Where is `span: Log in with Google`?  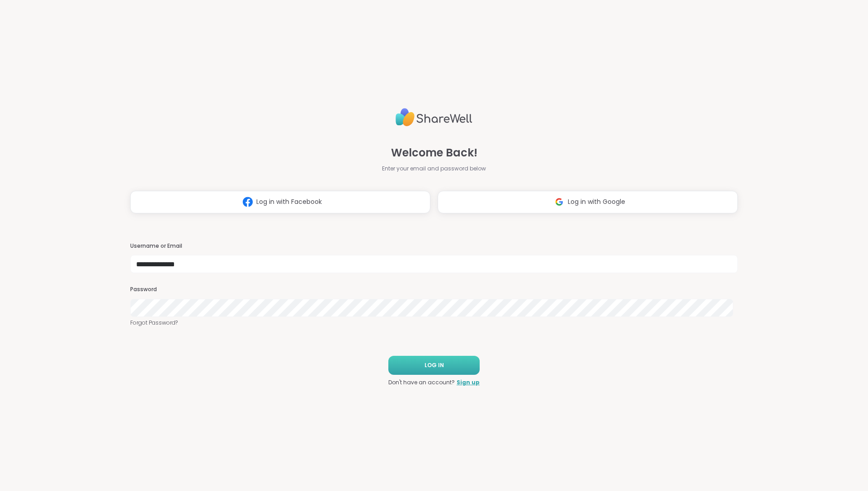 span: Log in with Google is located at coordinates (596, 202).